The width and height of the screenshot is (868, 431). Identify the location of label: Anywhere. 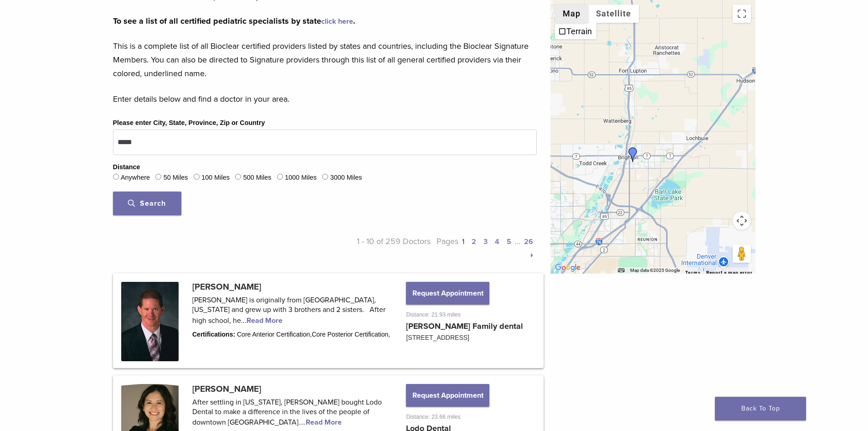
(135, 178).